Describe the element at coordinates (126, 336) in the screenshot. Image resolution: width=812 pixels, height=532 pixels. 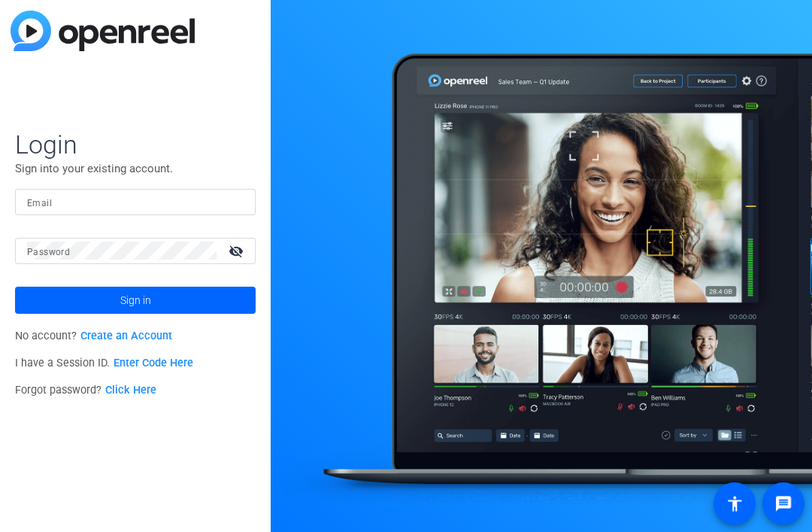
I see `a: Create an Account` at that location.